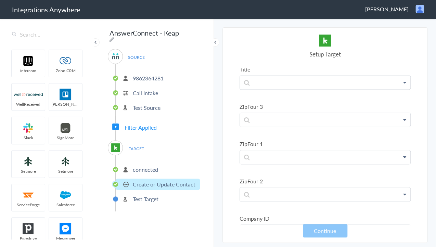 The width and height of the screenshot is (436, 247). I want to click on p: Call Intake, so click(145, 93).